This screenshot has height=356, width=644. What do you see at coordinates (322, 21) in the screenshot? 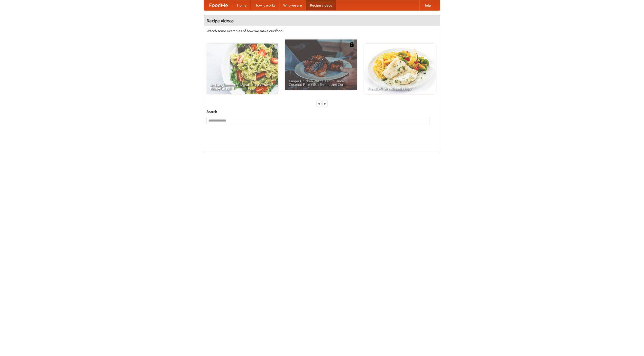
I see `h4: Recipe videos` at bounding box center [322, 21].